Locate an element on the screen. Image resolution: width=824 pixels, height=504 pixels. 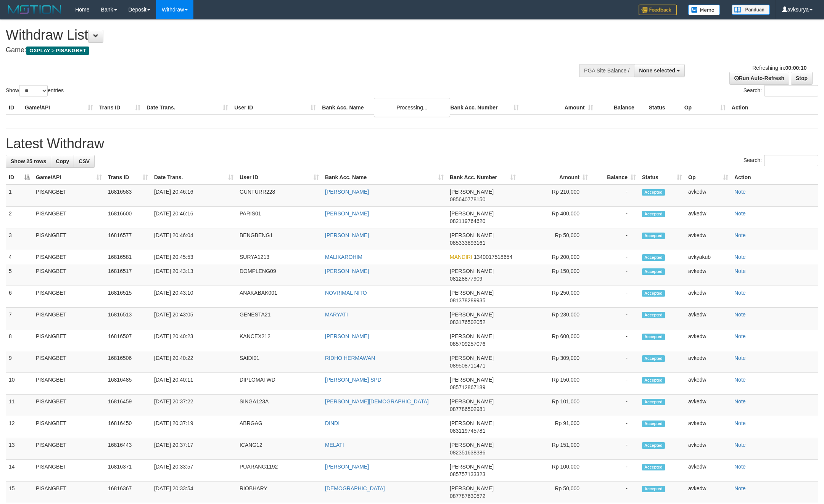
img: Button%20Memo.svg is located at coordinates (704, 10).